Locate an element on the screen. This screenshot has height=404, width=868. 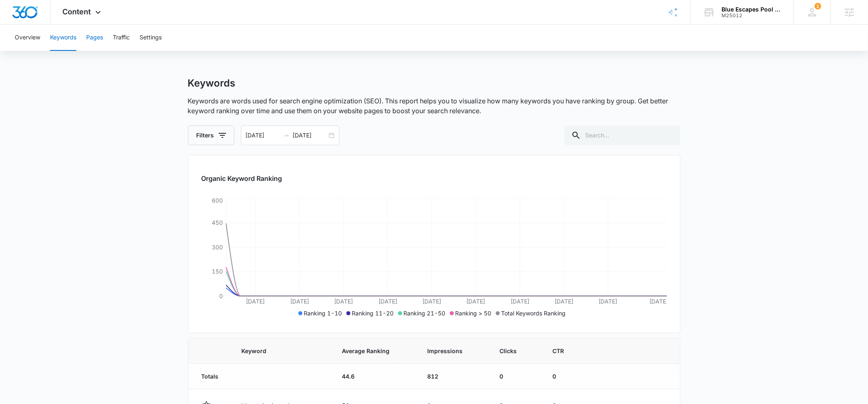
button: Traffic is located at coordinates (121, 37).